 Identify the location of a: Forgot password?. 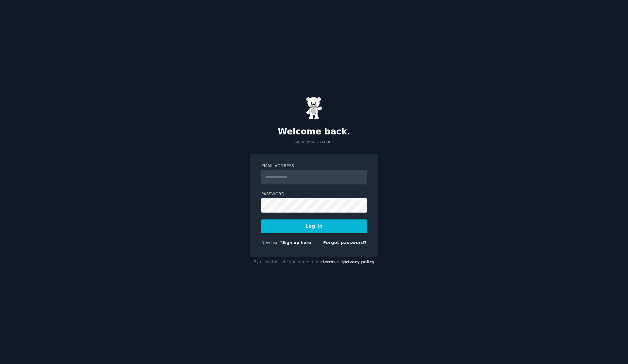
(344, 242).